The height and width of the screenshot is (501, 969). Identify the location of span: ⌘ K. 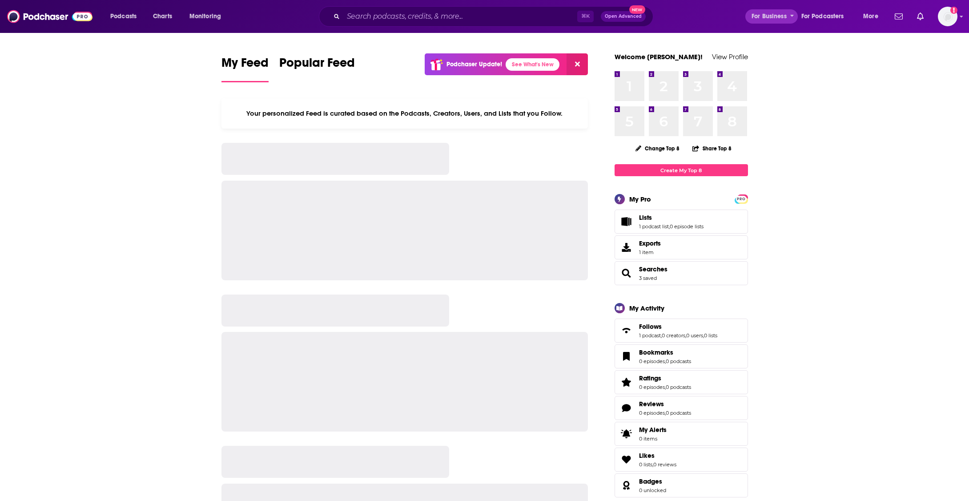
(585, 16).